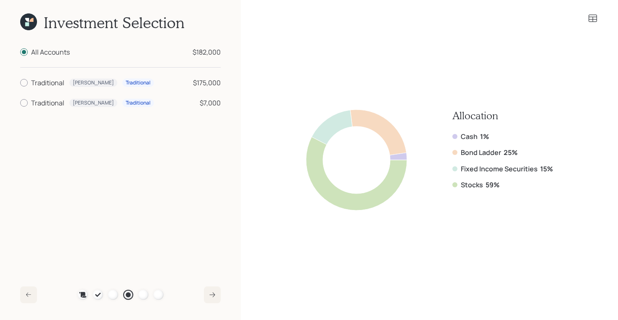 The width and height of the screenshot is (618, 320). I want to click on label: Stocks, so click(471, 185).